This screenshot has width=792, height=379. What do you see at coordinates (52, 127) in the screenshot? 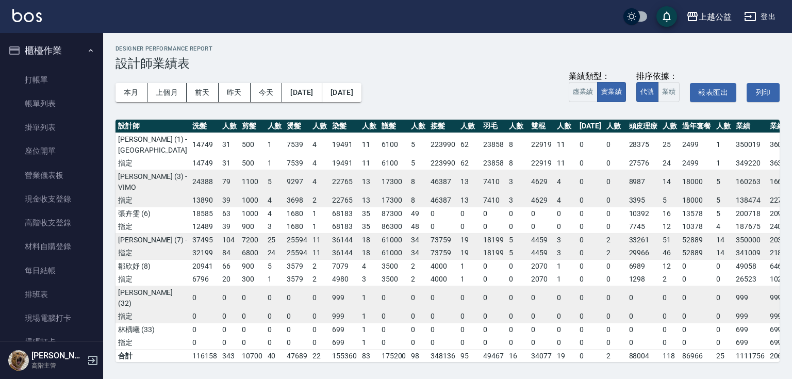
I see `a: 掛單列表` at bounding box center [52, 127].